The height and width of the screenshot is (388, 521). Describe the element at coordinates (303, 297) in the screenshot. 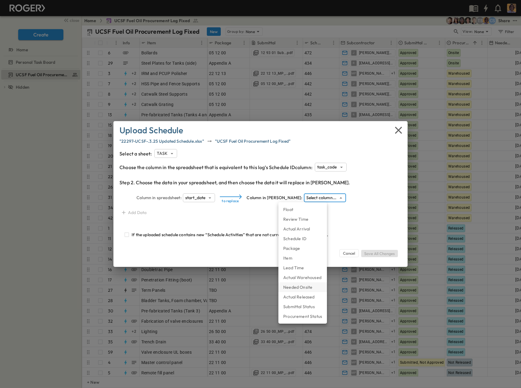

I see `li: Actual Released` at that location.